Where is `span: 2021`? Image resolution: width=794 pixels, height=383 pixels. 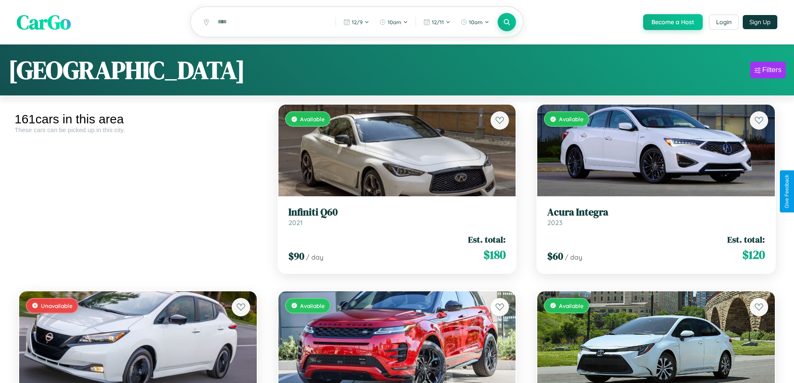
span: 2021 is located at coordinates (295, 222).